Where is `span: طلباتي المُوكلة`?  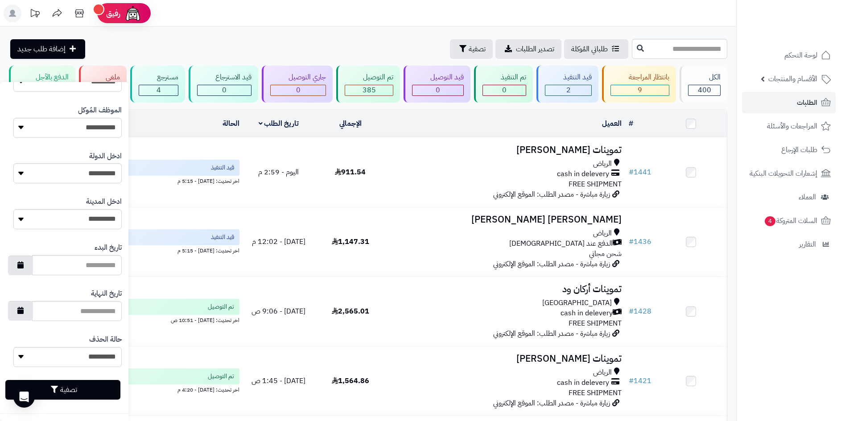 span: طلباتي المُوكلة is located at coordinates (590, 49).